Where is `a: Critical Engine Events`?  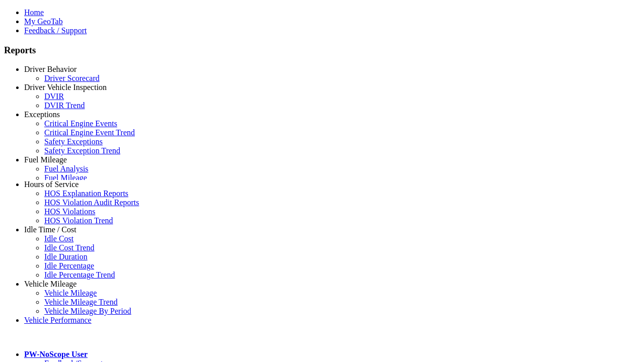 a: Critical Engine Events is located at coordinates (80, 123).